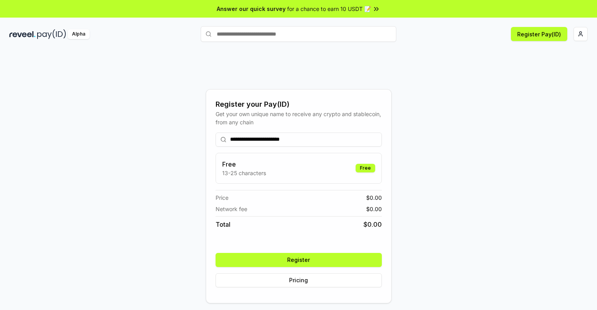 This screenshot has height=310, width=597. I want to click on button: Pricing, so click(299, 281).